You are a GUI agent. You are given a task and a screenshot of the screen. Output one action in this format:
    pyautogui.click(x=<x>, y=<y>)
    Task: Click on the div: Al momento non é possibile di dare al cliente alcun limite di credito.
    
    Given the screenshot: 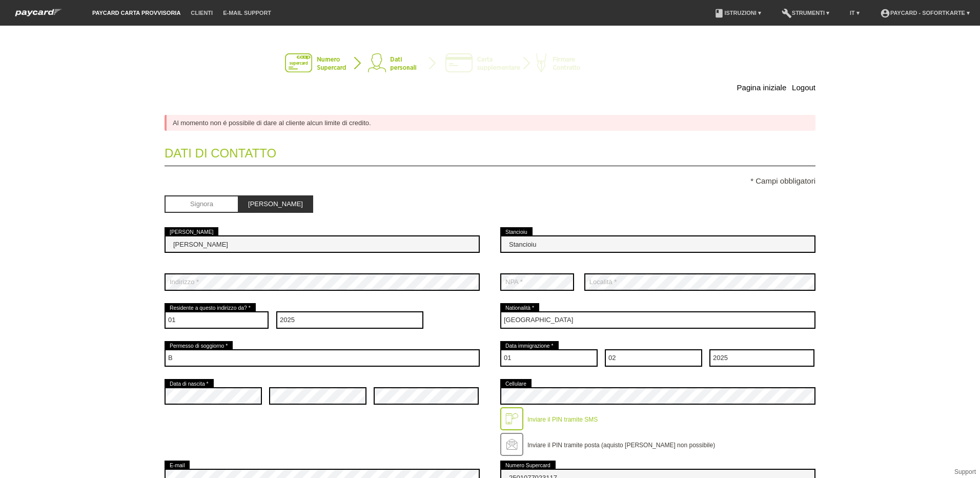 What is the action you would take?
    pyautogui.click(x=490, y=123)
    